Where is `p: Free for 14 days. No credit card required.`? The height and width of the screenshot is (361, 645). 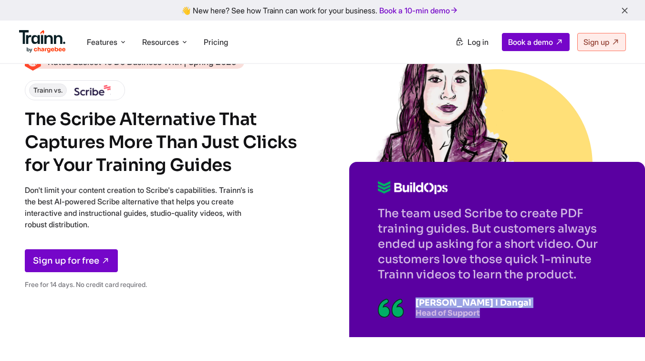
p: Free for 14 days. No credit card required. is located at coordinates (139, 285).